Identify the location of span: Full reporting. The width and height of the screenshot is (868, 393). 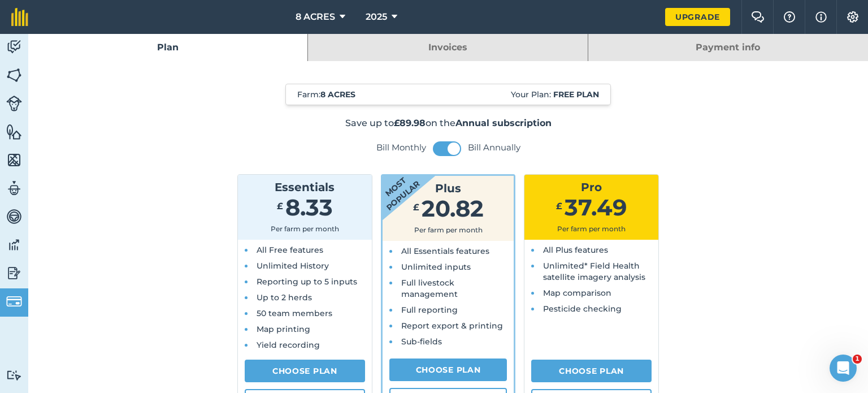
(429, 310).